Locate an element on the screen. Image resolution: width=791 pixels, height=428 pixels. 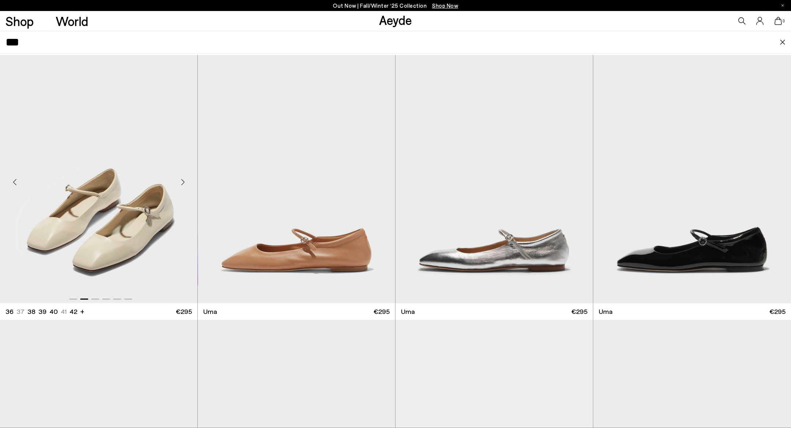
a: Next slide Previous slide is located at coordinates (296, 179).